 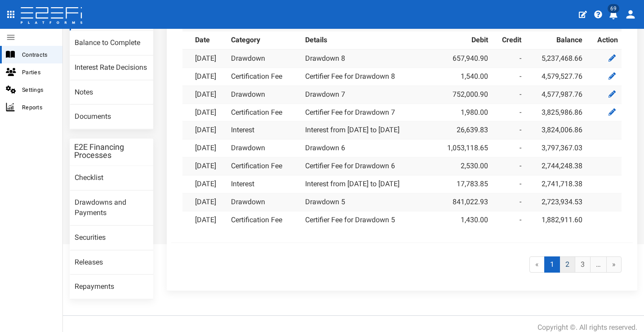 I want to click on span: 1, so click(x=552, y=264).